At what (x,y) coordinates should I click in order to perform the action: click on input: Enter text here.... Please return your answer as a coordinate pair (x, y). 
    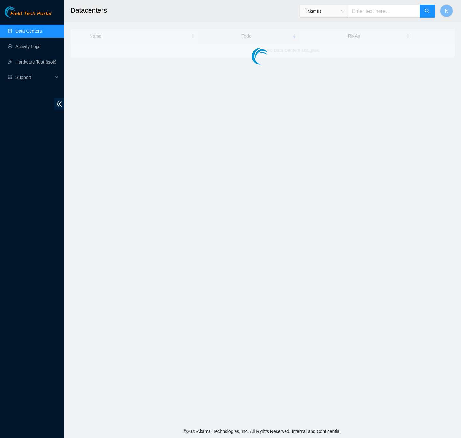
    Looking at the image, I should click on (384, 11).